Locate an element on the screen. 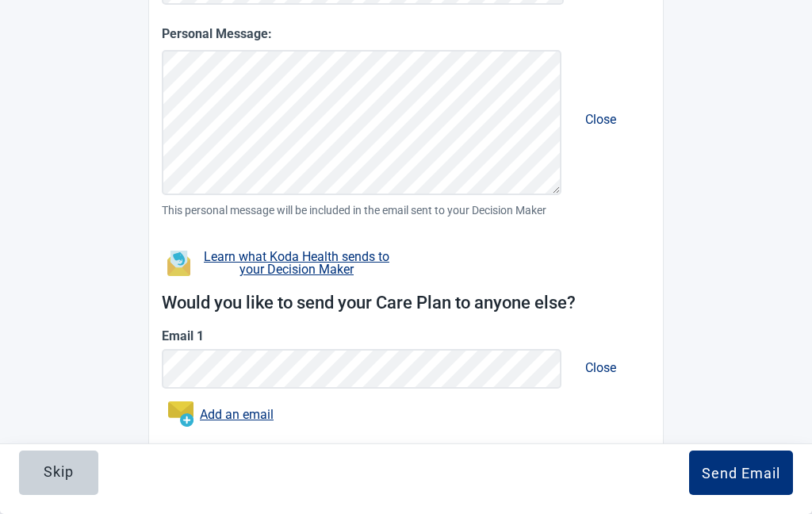 The height and width of the screenshot is (514, 812). button: Learn what Koda Health sends to your Decision Maker is located at coordinates (280, 260).